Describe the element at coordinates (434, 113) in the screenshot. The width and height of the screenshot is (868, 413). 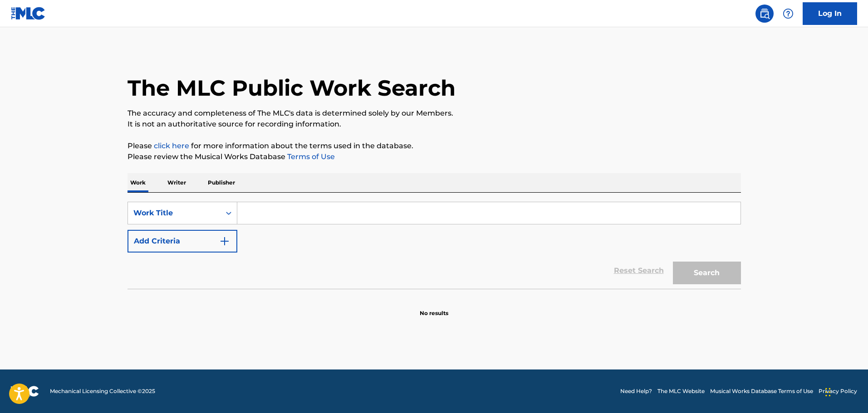
I see `p: The accuracy and completeness of The MLC's data is determined solely by our Members.` at that location.